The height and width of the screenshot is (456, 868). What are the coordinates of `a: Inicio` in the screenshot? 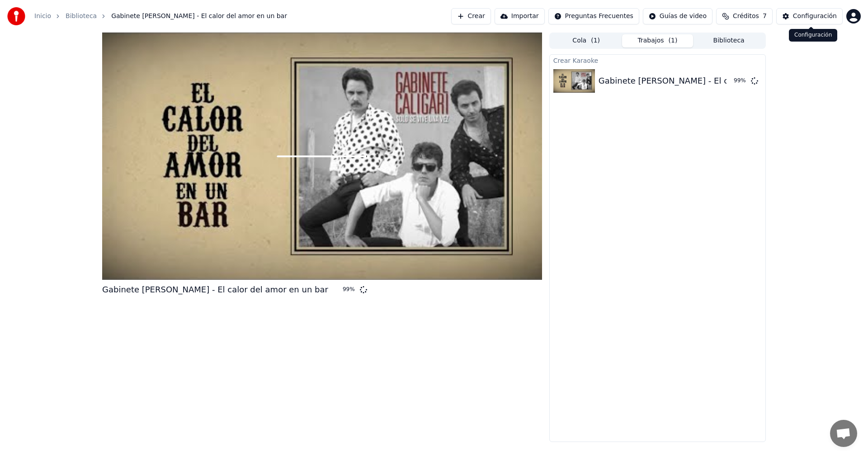 It's located at (43, 16).